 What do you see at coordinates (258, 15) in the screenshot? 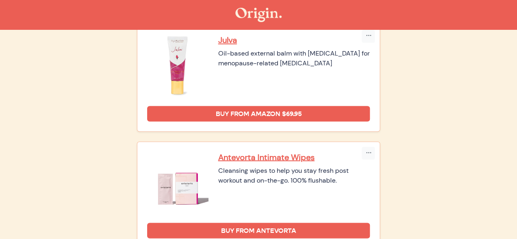
I see `img: The Origin Shop` at bounding box center [258, 15].